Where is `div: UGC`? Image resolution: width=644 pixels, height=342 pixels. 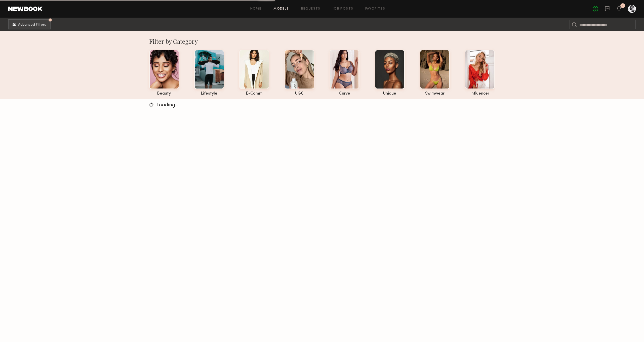
div: UGC is located at coordinates (299, 94).